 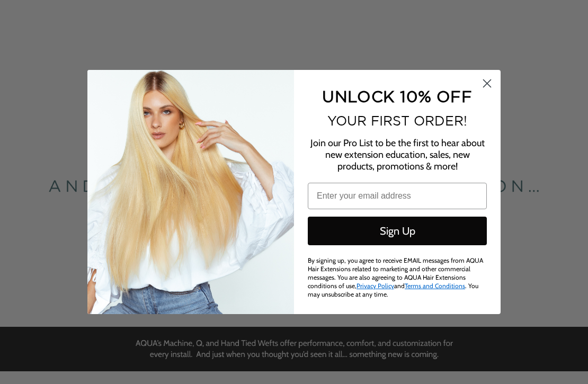 I want to click on span: Join our Pro List to be the first to hear about new extension education, sales, new products, pro..., so click(x=397, y=155).